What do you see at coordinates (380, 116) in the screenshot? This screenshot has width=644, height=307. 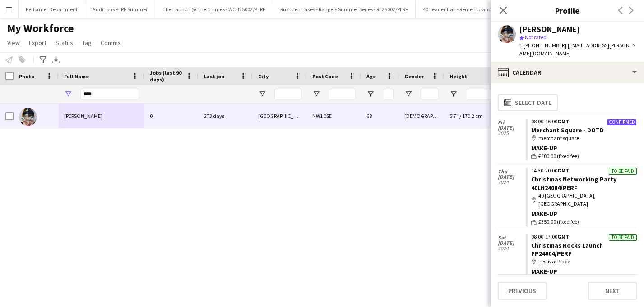 I see `div: 68` at bounding box center [380, 116].